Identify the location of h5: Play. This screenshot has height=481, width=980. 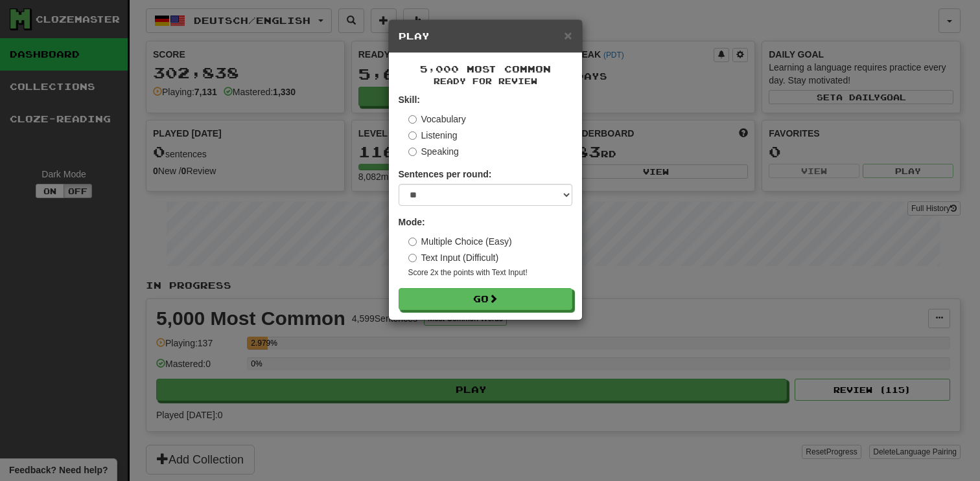
(485, 36).